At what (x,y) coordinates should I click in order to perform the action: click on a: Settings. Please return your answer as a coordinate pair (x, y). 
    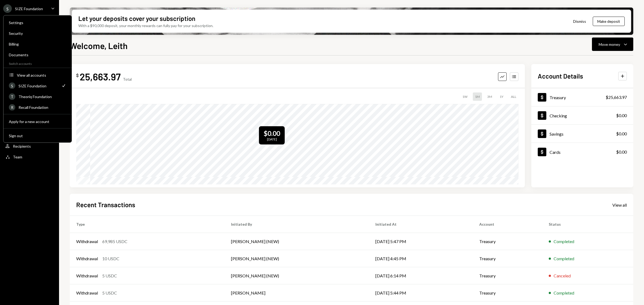
    Looking at the image, I should click on (38, 23).